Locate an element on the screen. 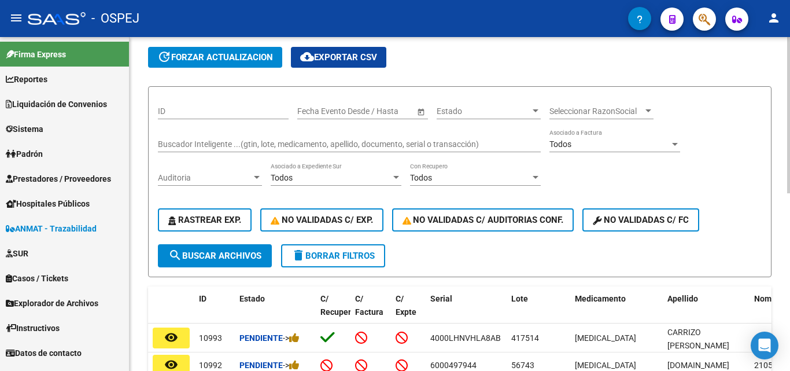  span: C/ Factura is located at coordinates (369, 305).